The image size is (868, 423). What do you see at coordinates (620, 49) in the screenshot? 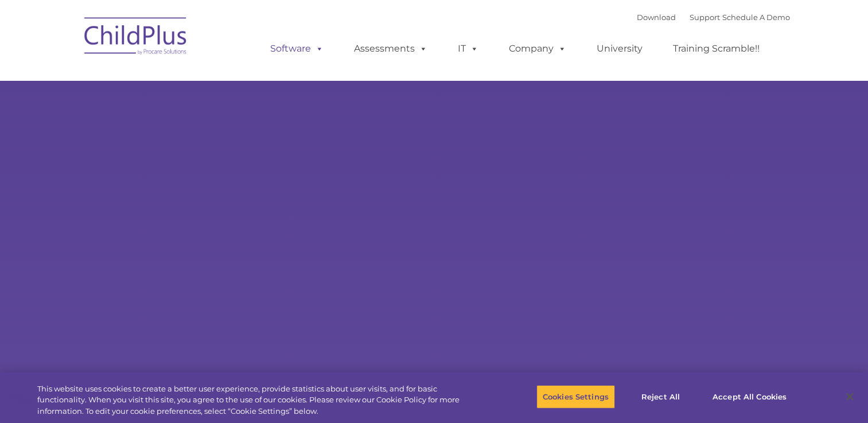
I see `a: University` at bounding box center [620, 49].